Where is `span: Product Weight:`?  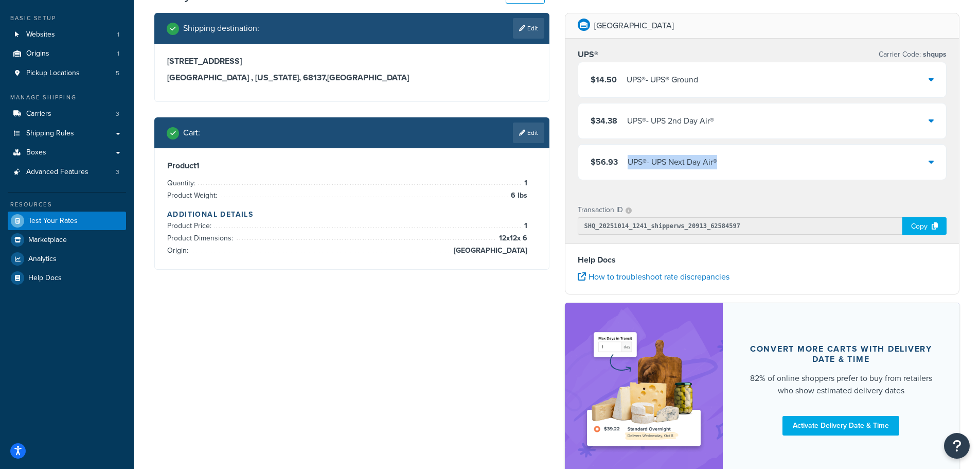
span: Product Weight: is located at coordinates (193, 195).